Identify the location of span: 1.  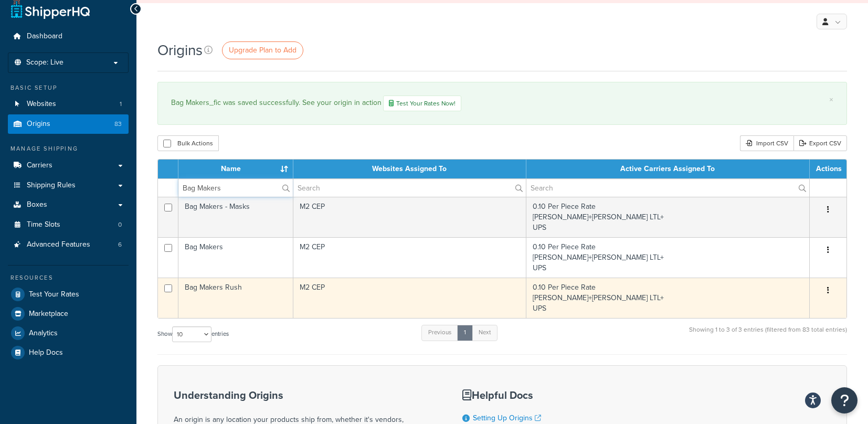
(120, 104).